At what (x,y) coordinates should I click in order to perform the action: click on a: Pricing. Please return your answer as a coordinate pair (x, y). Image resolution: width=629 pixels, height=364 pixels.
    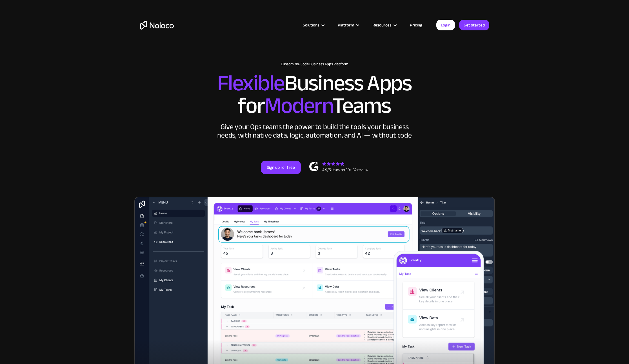
    Looking at the image, I should click on (416, 25).